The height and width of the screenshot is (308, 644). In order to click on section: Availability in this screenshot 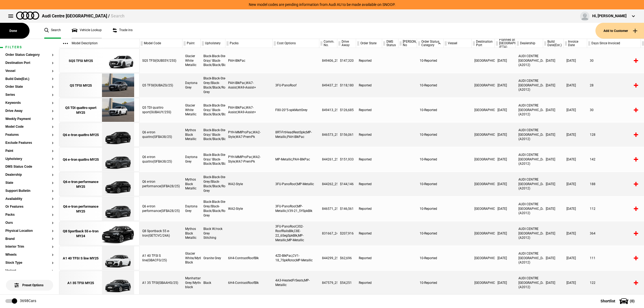, I will do `click(29, 201)`.